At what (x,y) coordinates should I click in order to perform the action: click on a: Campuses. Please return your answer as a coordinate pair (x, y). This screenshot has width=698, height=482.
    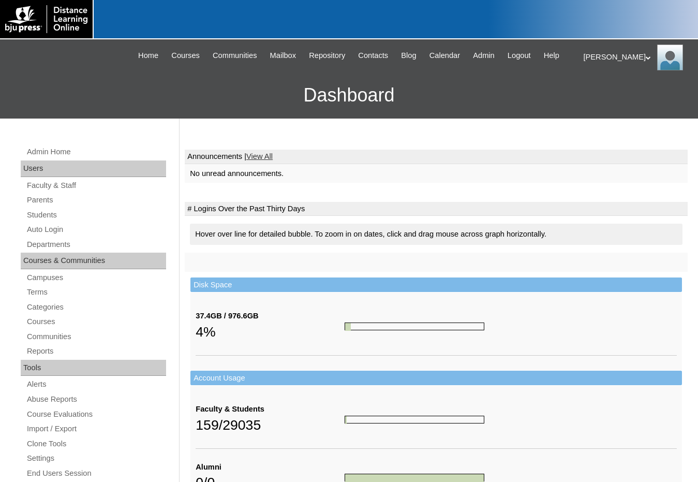
    Looking at the image, I should click on (96, 277).